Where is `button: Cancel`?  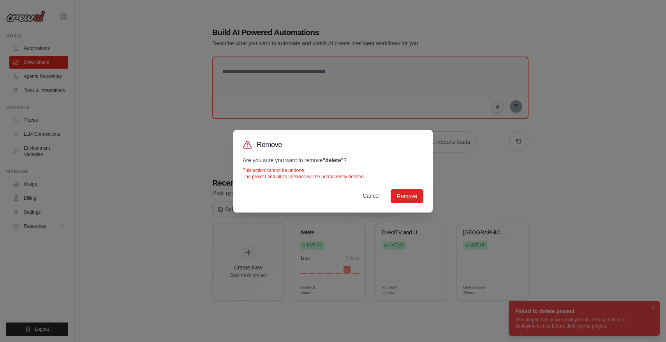
button: Cancel is located at coordinates (371, 196).